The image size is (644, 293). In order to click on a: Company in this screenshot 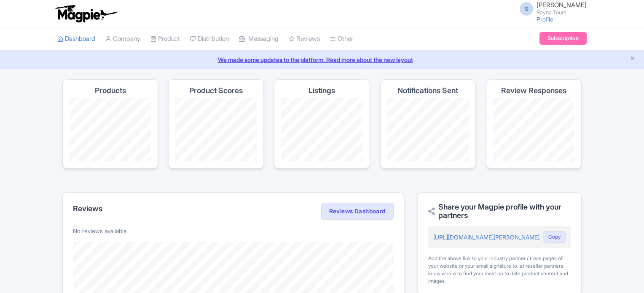, I will do `click(123, 39)`.